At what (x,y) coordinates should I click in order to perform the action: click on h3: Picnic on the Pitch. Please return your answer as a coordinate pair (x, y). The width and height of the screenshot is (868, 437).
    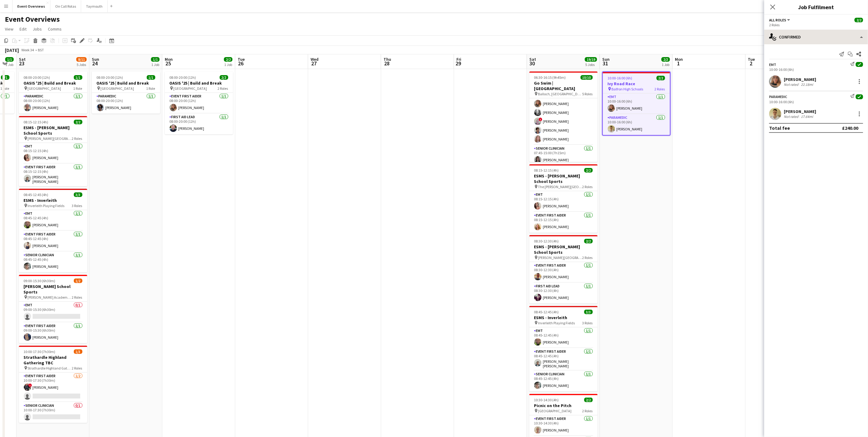
    Looking at the image, I should click on (564, 405).